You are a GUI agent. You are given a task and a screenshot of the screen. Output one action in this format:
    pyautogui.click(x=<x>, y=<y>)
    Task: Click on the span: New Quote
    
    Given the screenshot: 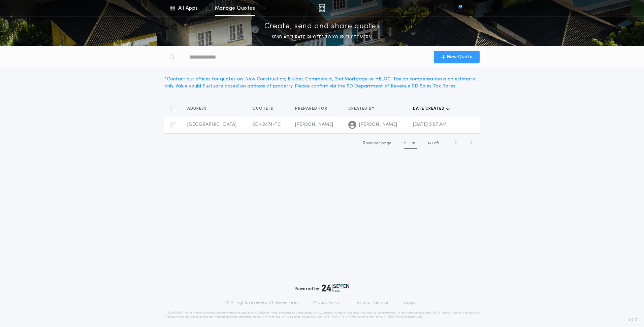 What is the action you would take?
    pyautogui.click(x=459, y=57)
    